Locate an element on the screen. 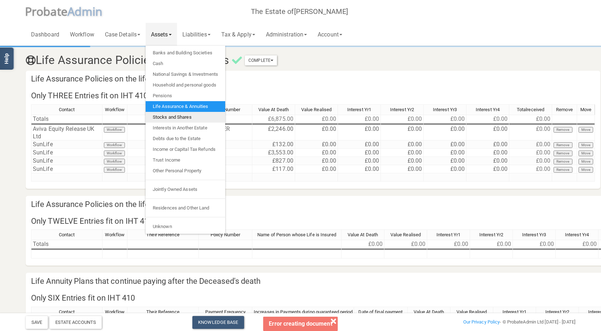 The image size is (601, 331). h4: Only THREE Entries fit on IHT 410 is located at coordinates (265, 96).